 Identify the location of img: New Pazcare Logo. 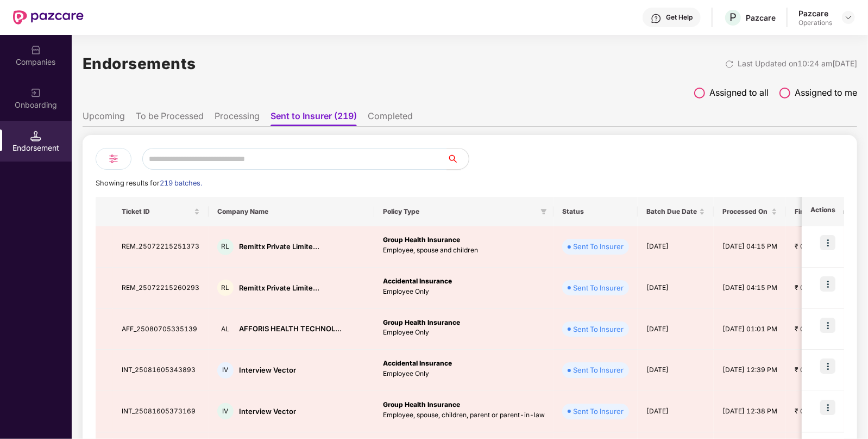
(49, 17).